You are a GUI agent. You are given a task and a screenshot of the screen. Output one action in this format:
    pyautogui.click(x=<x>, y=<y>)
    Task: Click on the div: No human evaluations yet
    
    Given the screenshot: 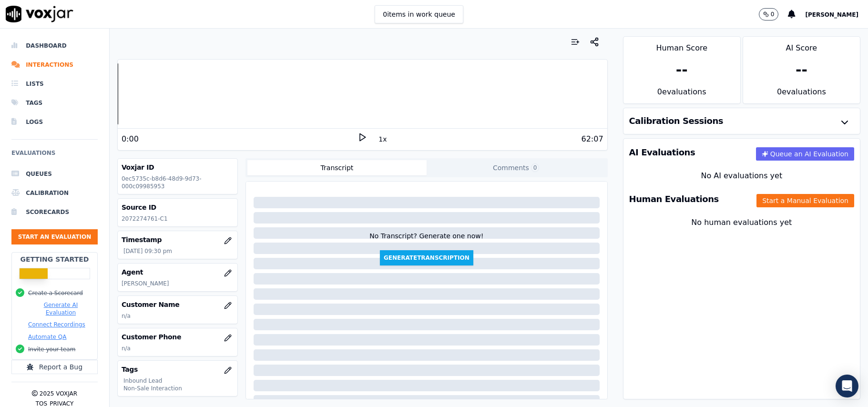 What is the action you would take?
    pyautogui.click(x=741, y=234)
    